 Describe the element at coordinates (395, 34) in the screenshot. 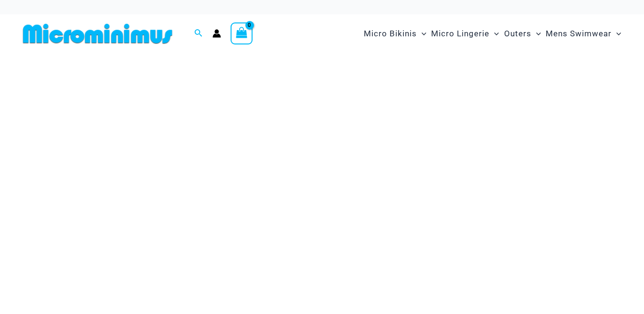

I see `a: Micro BikinisMenu ToggleMenu Toggle` at that location.